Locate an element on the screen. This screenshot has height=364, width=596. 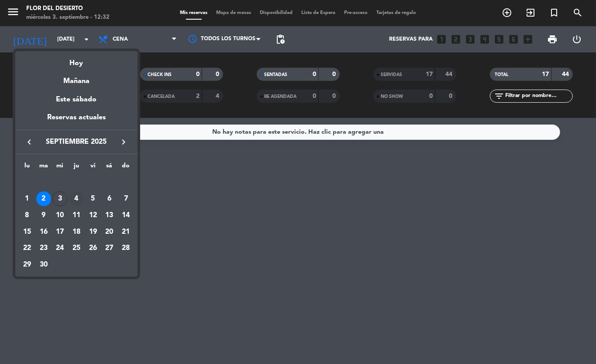
i: keyboard_arrow_left is located at coordinates (29, 142).